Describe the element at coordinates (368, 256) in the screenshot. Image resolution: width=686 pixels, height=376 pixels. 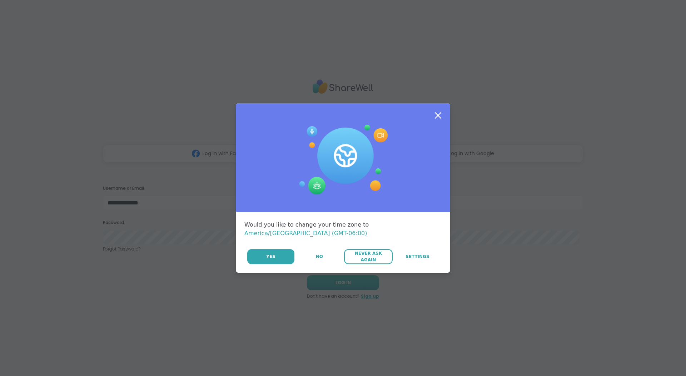
I see `button: Never Ask Again` at that location.